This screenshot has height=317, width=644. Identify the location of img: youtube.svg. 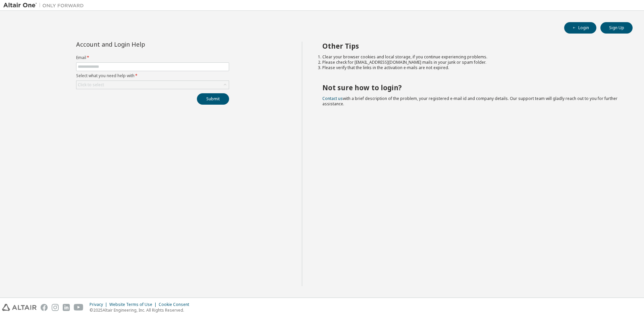
(79, 307).